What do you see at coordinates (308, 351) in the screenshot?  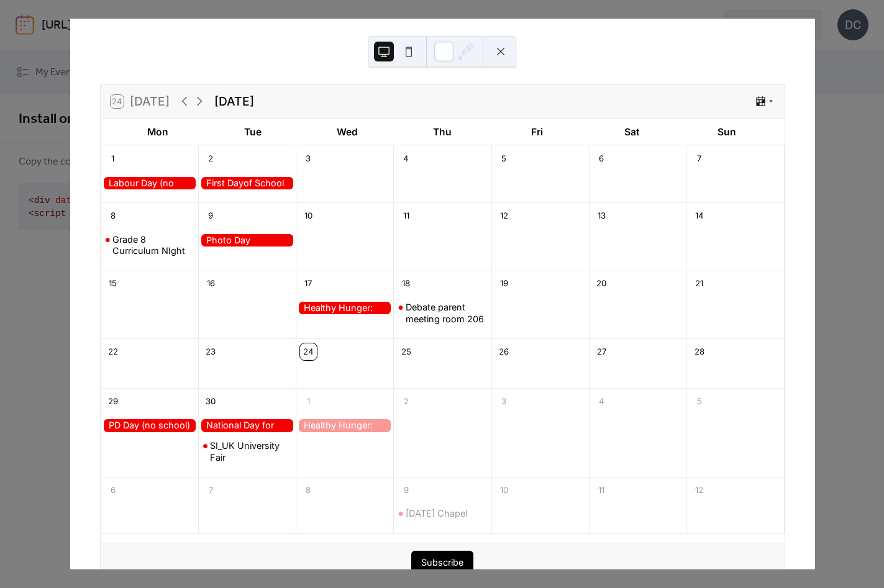 I see `div: 24` at bounding box center [308, 351].